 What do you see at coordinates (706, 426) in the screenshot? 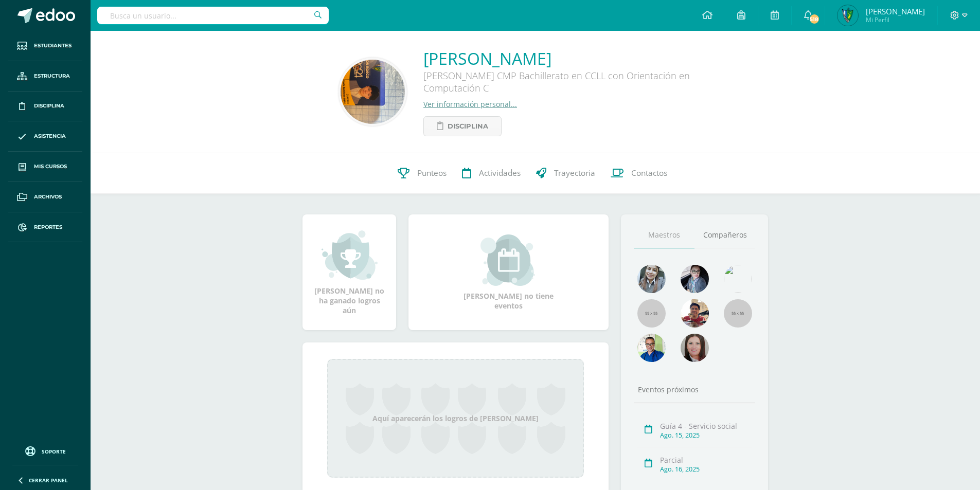
I see `div: Guía 4 - Servicio social` at bounding box center [706, 426].